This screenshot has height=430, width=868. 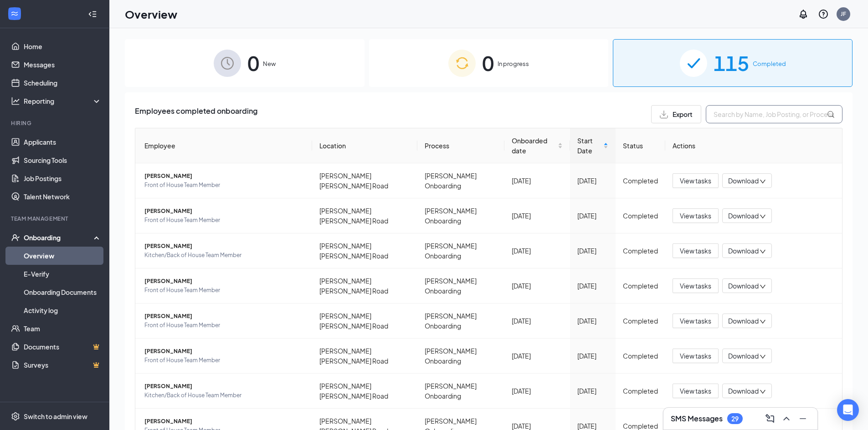 I want to click on div: 29, so click(x=735, y=419).